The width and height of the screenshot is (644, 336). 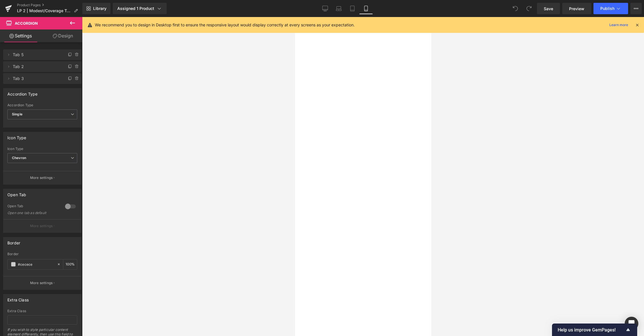 What do you see at coordinates (636, 8) in the screenshot?
I see `button: More` at bounding box center [636, 8].